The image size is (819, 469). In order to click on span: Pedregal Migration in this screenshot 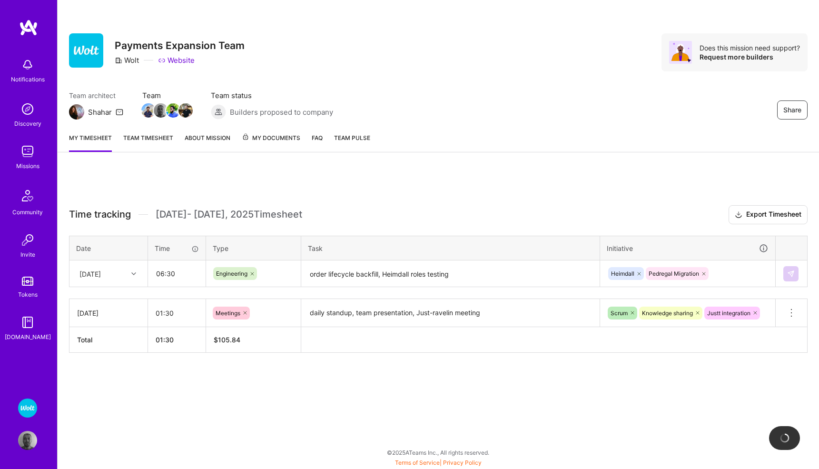, I will do `click(674, 273)`.